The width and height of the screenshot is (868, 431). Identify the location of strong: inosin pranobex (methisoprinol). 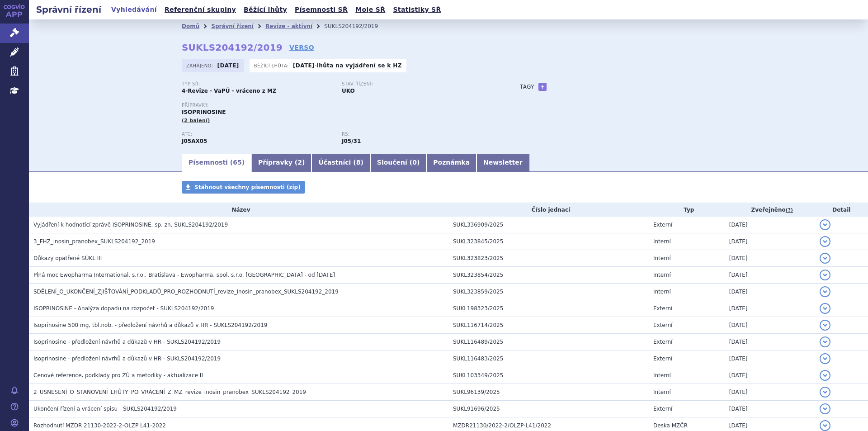
(351, 141).